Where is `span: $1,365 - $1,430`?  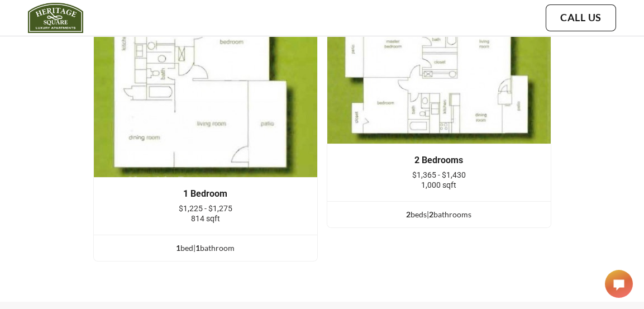 span: $1,365 - $1,430 is located at coordinates (439, 174).